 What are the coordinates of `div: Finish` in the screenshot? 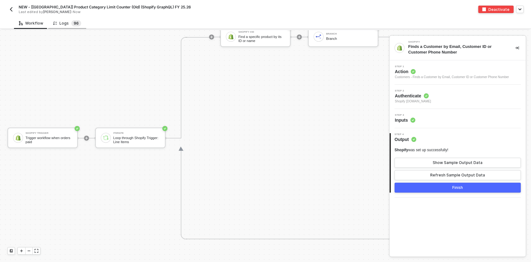 It's located at (458, 188).